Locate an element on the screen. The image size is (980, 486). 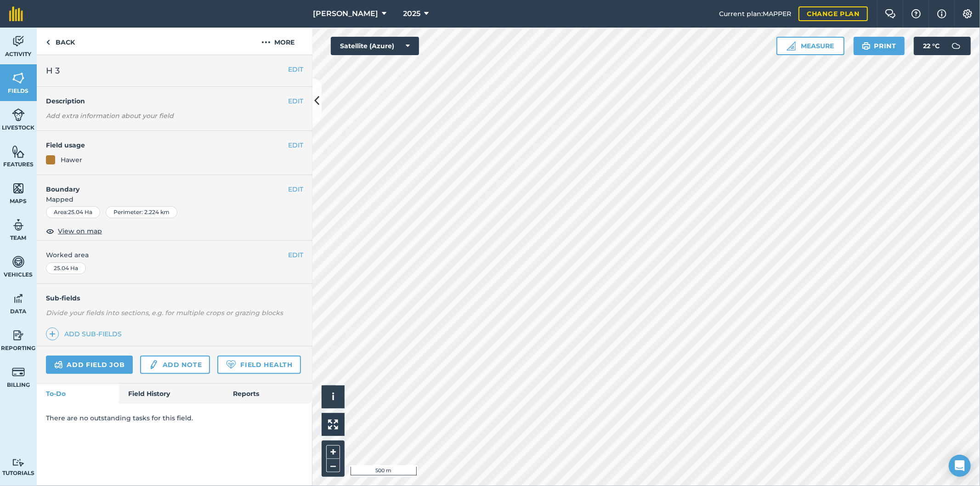
span: Mapped is located at coordinates (175, 199).